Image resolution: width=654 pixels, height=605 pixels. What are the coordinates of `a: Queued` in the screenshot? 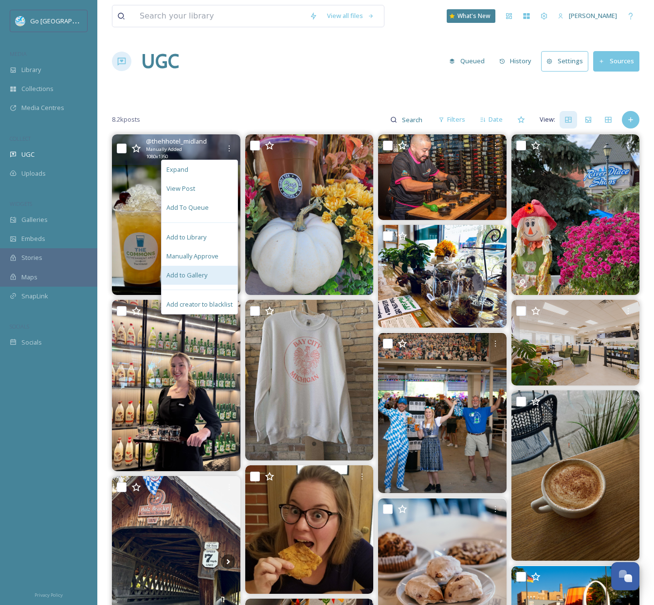 It's located at (469, 61).